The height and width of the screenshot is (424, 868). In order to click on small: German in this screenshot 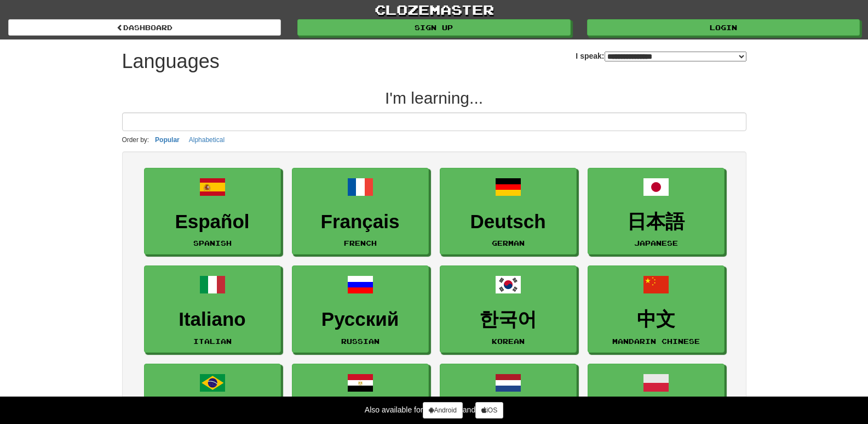, I will do `click(508, 243)`.